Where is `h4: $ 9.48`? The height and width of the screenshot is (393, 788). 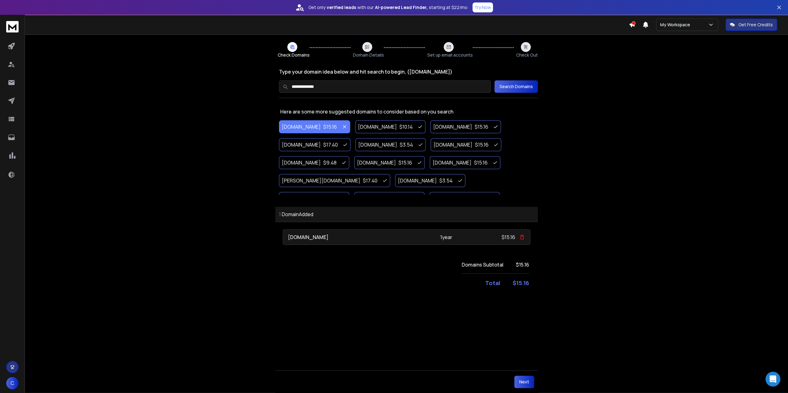
h4: $ 9.48 is located at coordinates (330, 163).